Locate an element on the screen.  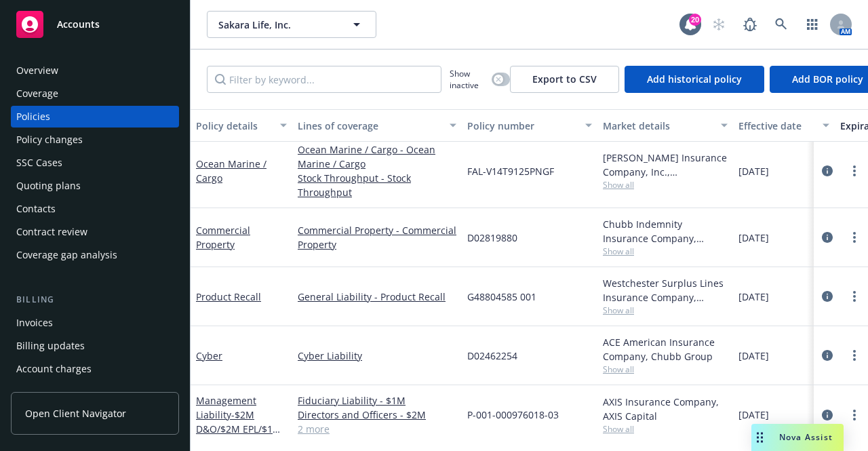
div: Westchester Surplus Lines Insurance Company, Chubb Group is located at coordinates (666, 290).